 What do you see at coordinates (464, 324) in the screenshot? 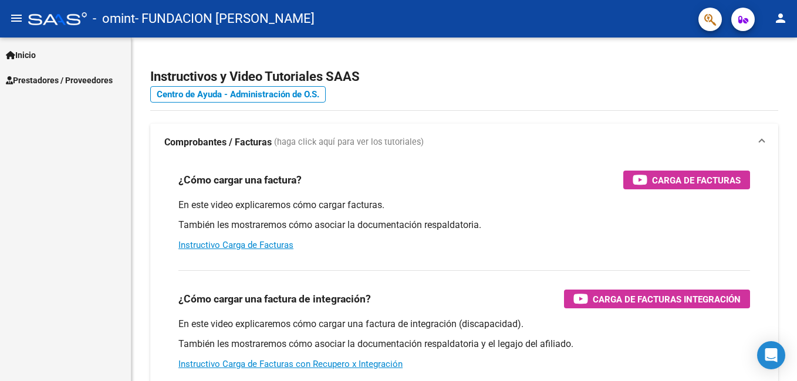
I see `p: En este video explicaremos cómo cargar una factura de integración (discapacidad).` at bounding box center [464, 324].